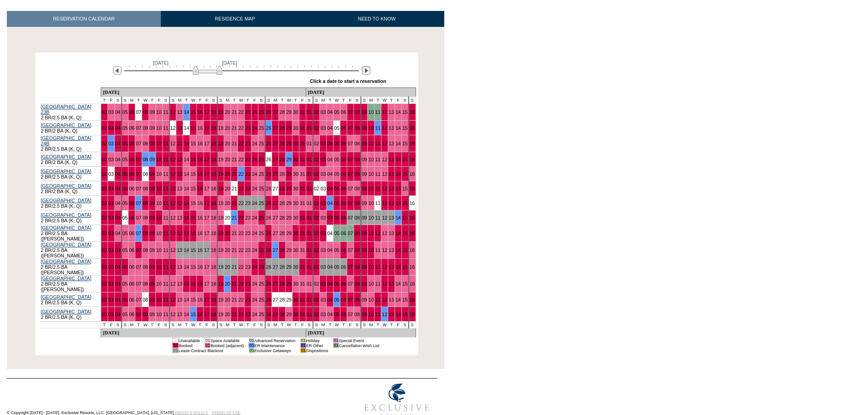 This screenshot has width=868, height=415. I want to click on a: RESIDENCE MAP, so click(235, 19).